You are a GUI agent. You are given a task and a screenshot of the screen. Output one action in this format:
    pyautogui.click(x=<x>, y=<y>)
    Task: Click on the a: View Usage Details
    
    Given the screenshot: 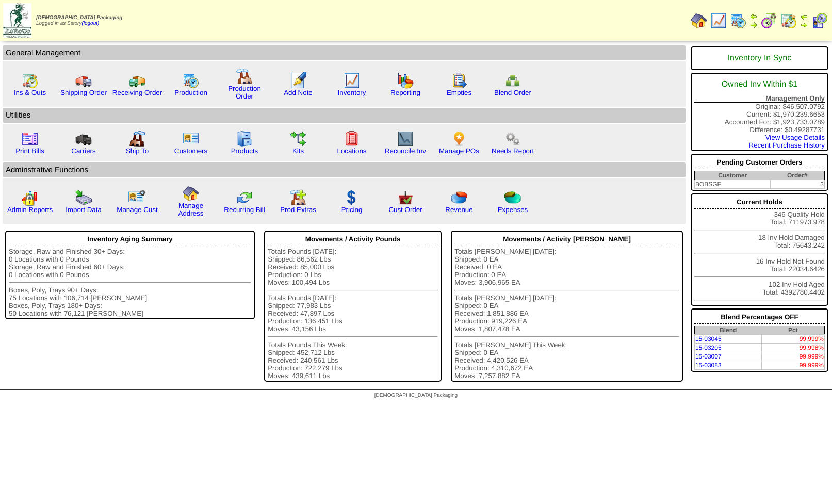 What is the action you would take?
    pyautogui.click(x=795, y=137)
    